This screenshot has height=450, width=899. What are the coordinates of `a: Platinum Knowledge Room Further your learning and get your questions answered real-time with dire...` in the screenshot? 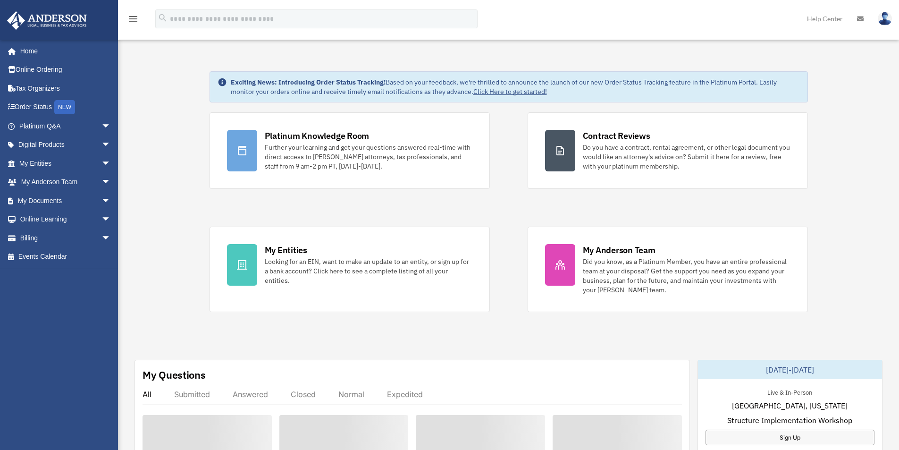 It's located at (350, 150).